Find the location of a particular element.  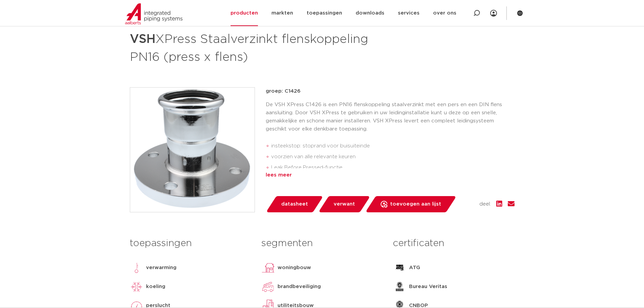

span: toevoegen aan lijst is located at coordinates (416, 204).